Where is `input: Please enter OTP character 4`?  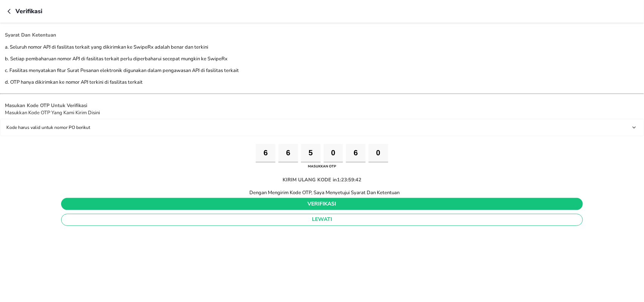 input: Please enter OTP character 4 is located at coordinates (334, 153).